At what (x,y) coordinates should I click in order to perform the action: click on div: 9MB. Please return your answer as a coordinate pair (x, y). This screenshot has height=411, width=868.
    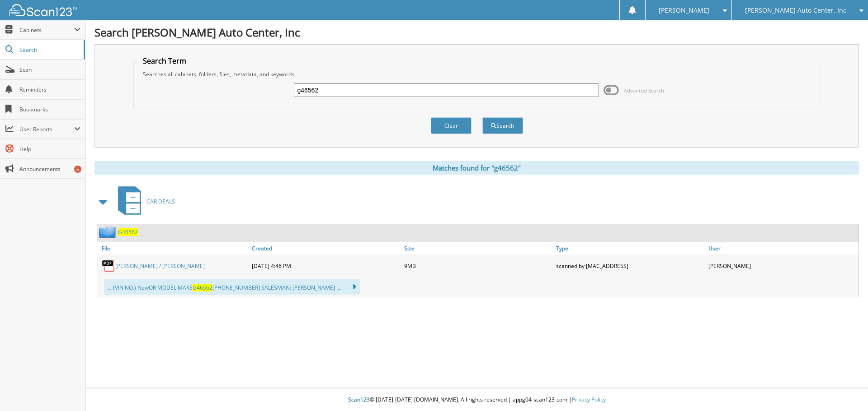
    Looking at the image, I should click on (477, 266).